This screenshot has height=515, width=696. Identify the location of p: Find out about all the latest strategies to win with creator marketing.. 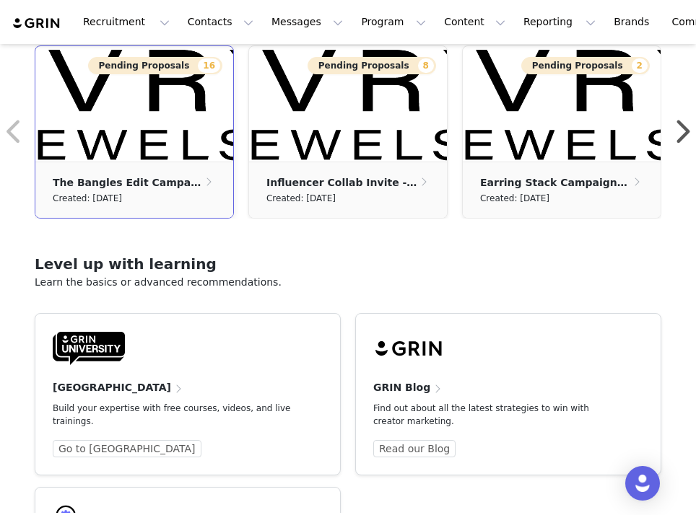
(496, 415).